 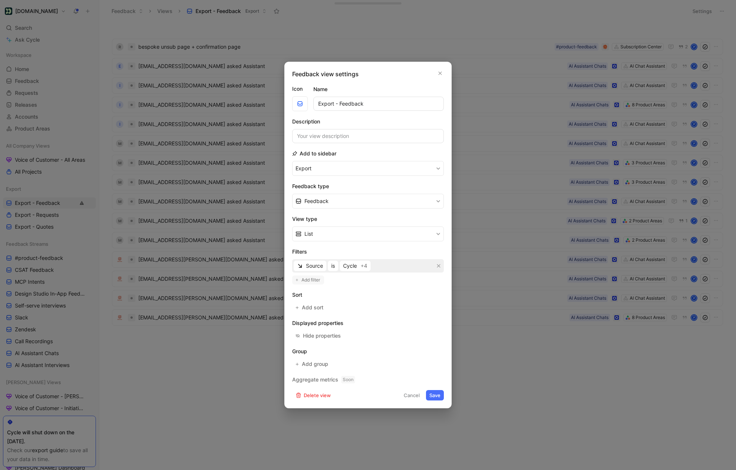 What do you see at coordinates (322, 336) in the screenshot?
I see `div: Hide properties` at bounding box center [322, 336].